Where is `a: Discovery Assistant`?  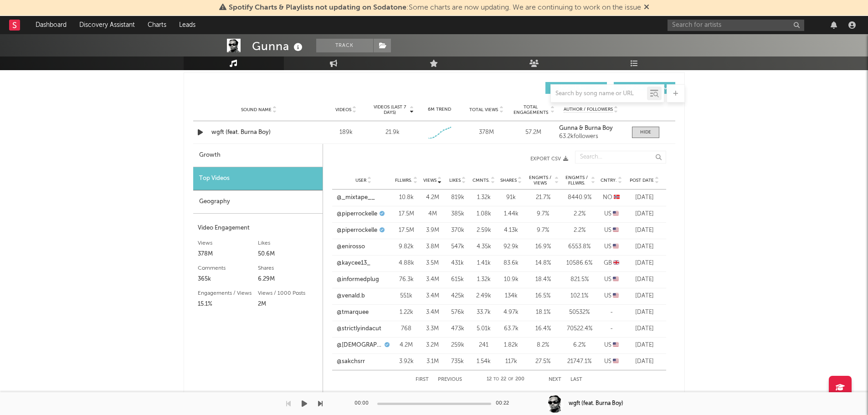
a: Discovery Assistant is located at coordinates (107, 25).